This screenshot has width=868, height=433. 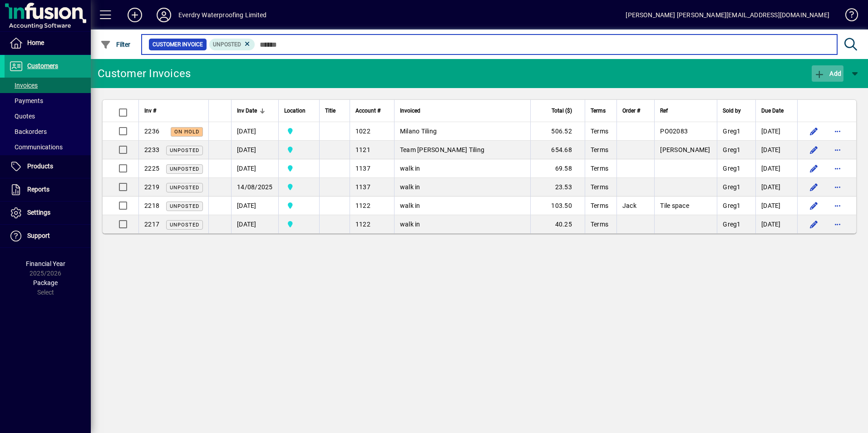 What do you see at coordinates (39, 236) in the screenshot?
I see `span: Support` at bounding box center [39, 236].